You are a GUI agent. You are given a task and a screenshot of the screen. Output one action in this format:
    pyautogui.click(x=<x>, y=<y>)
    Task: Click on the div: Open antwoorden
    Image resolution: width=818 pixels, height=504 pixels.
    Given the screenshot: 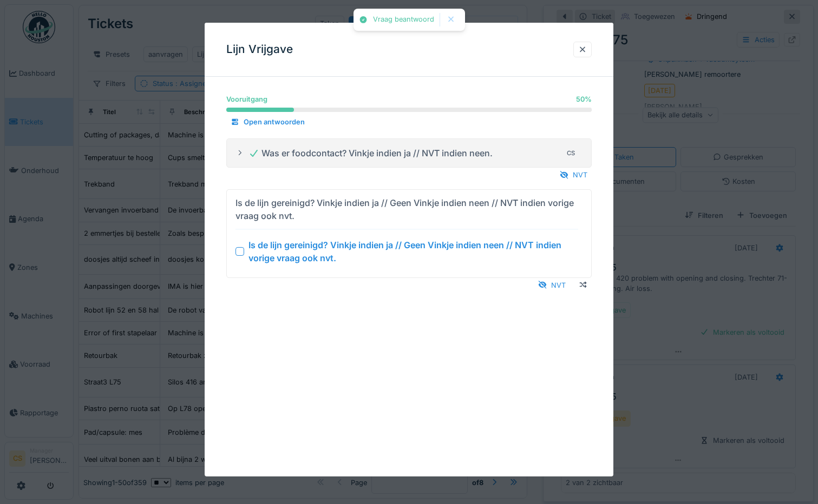 What is the action you would take?
    pyautogui.click(x=267, y=122)
    